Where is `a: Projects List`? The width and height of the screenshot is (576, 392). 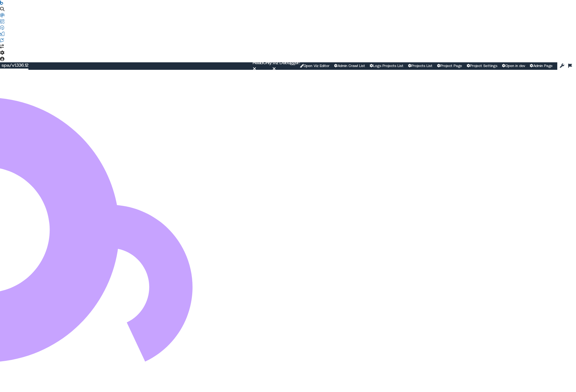
a: Projects List is located at coordinates (420, 66).